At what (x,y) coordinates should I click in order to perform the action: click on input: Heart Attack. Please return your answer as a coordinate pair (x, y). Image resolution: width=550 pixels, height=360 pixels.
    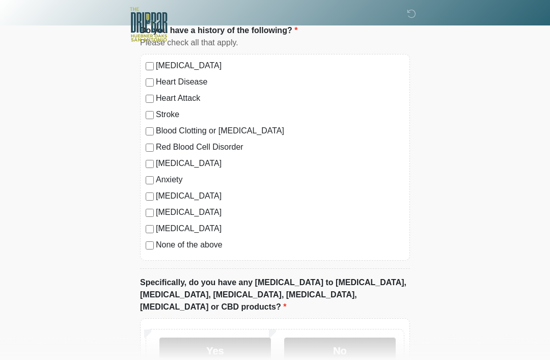
    Looking at the image, I should click on (150, 99).